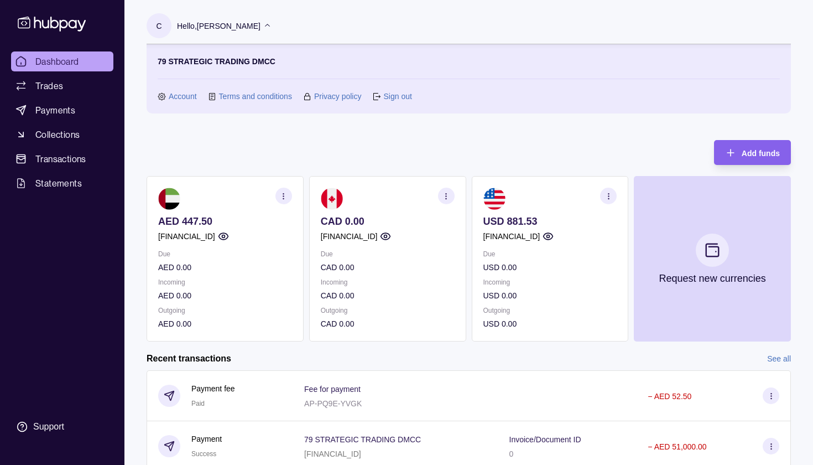  I want to click on a: Transactions, so click(62, 159).